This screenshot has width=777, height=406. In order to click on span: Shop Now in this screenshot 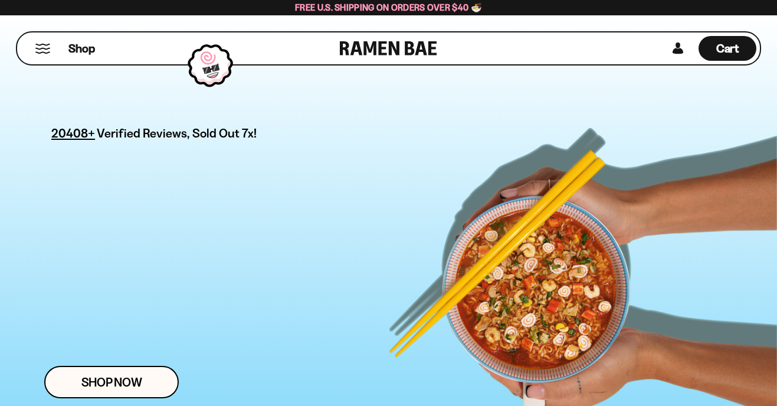, I will do `click(112, 382)`.